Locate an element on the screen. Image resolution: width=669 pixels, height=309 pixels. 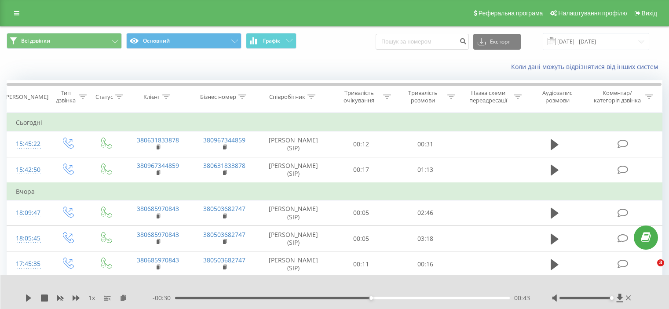
td: 00:12 is located at coordinates (361, 144).